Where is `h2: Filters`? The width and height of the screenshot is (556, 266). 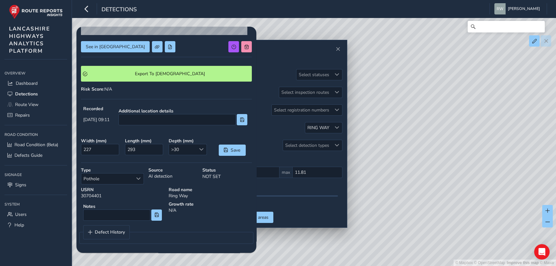 h2: Filters is located at coordinates (280, 59).